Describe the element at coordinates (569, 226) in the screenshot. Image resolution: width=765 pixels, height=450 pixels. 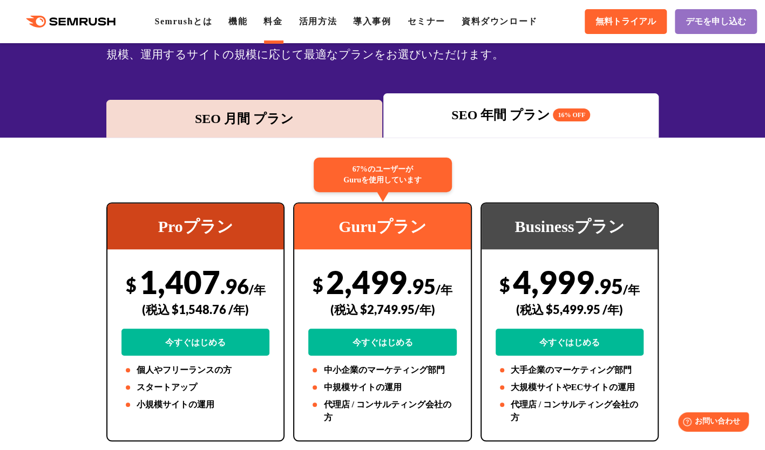
I see `div: Businessプラン` at that location.